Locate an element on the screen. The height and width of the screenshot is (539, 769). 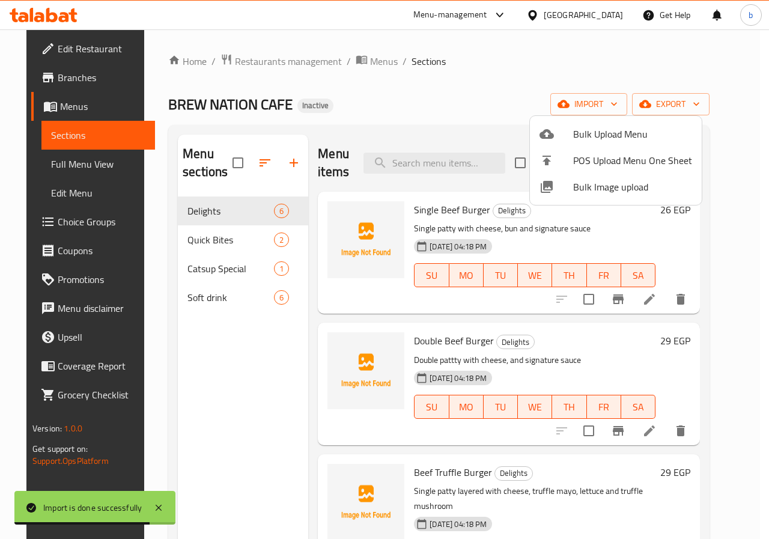
span: Bulk Upload Menu is located at coordinates (633, 134).